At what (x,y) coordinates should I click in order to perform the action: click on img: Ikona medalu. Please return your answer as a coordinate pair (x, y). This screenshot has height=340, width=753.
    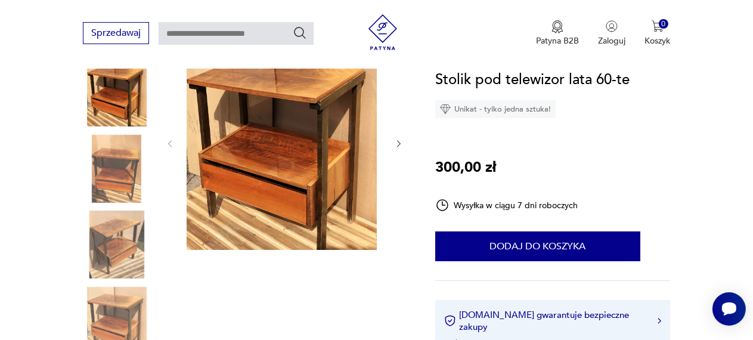
    Looking at the image, I should click on (557, 27).